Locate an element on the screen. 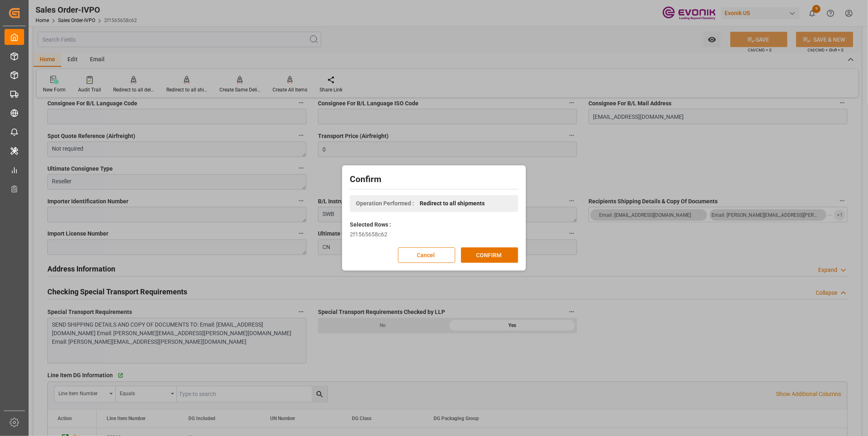 The width and height of the screenshot is (868, 436). h2: Confirm is located at coordinates (434, 180).